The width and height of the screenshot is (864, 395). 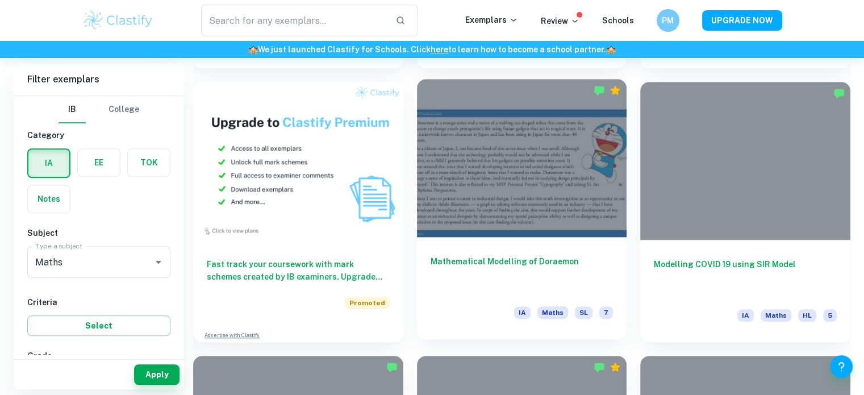 I want to click on button: UPGRADE NOW, so click(x=742, y=20).